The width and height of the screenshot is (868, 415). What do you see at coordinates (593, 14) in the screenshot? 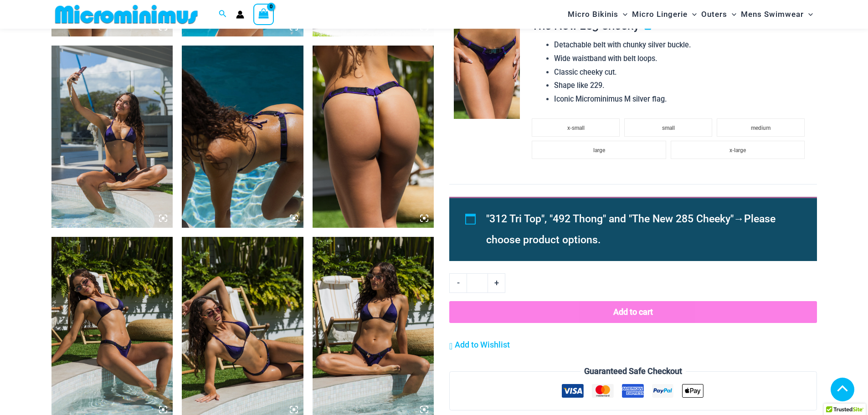
I see `span: Micro Bikinis` at bounding box center [593, 14].